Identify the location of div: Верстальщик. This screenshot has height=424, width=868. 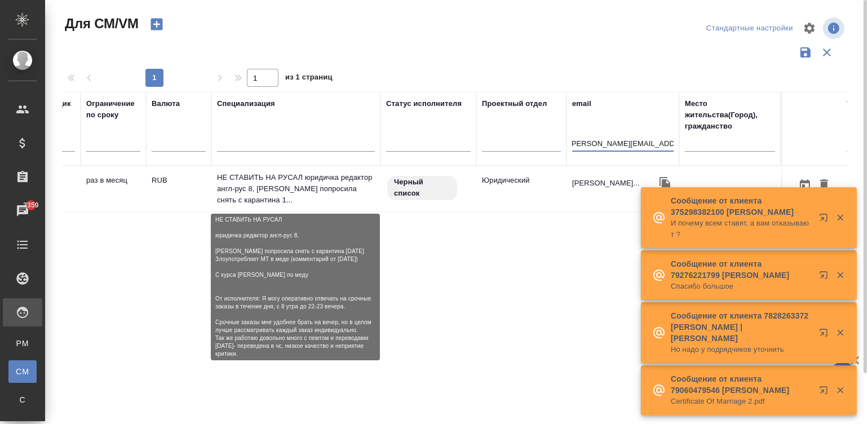
(46, 103).